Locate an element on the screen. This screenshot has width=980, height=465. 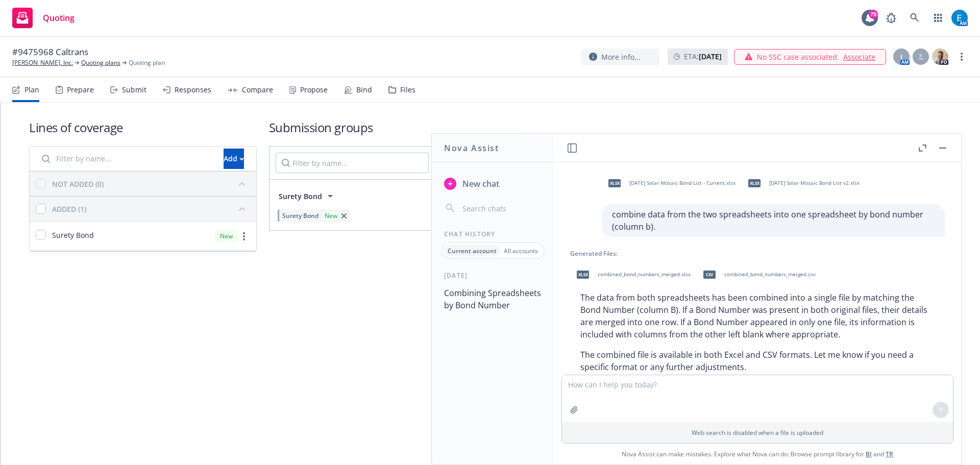
span: J is located at coordinates (901, 57).